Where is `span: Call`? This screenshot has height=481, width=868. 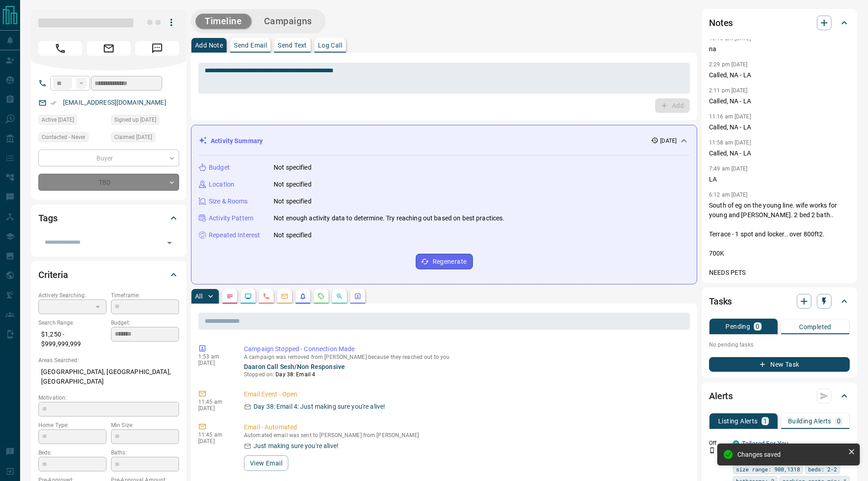 span: Call is located at coordinates (60, 49).